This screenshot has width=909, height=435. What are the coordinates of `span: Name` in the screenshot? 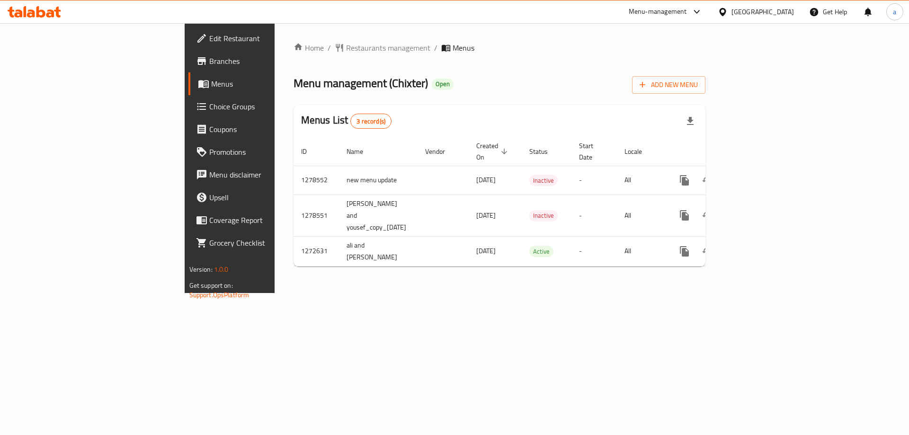 It's located at (361, 152).